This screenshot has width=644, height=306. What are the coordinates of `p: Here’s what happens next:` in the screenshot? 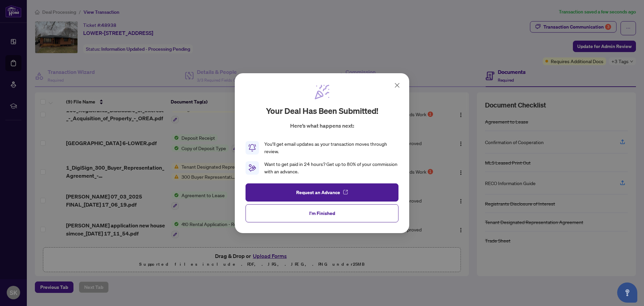 It's located at (322, 125).